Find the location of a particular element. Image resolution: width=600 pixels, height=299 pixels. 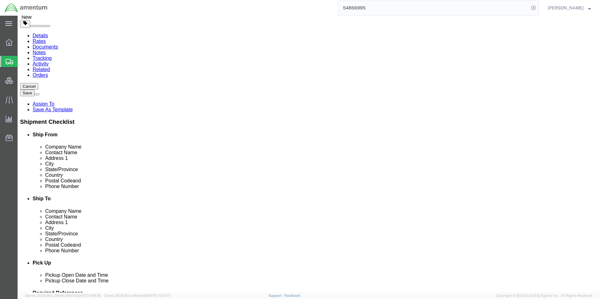

a: Feedback is located at coordinates (292, 296).